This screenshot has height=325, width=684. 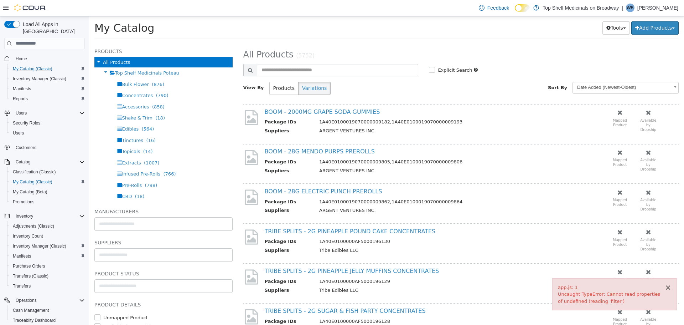 What do you see at coordinates (81, 157) in the screenshot?
I see `span: (766)` at bounding box center [81, 157].